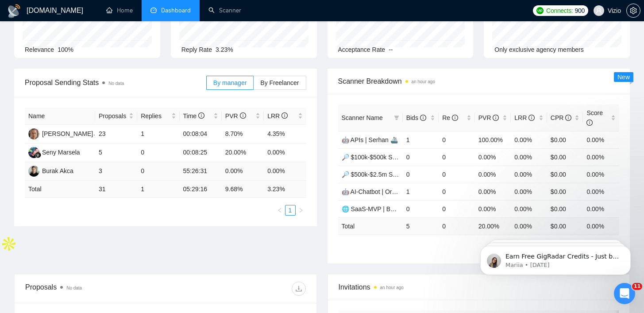 The height and width of the screenshot is (313, 644). I want to click on a: 🤖 AI-Chatbot | Orhan, so click(372, 192).